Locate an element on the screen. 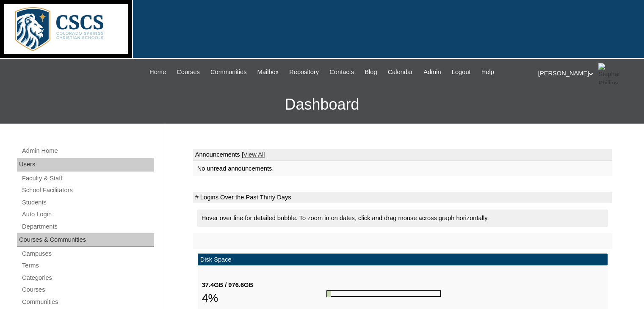  h3: Dashboard is located at coordinates (322, 105).